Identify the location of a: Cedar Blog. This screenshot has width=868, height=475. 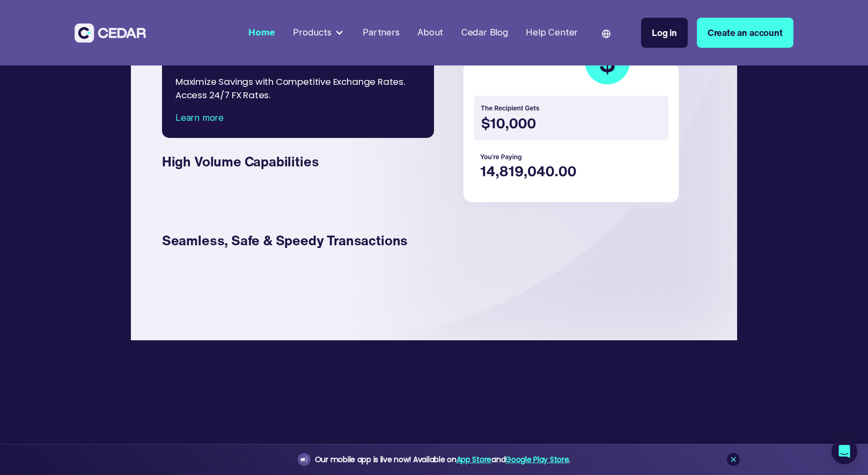
(485, 32).